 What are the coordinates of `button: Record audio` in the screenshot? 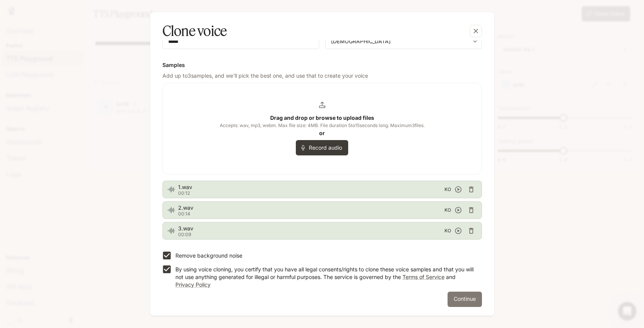 It's located at (322, 148).